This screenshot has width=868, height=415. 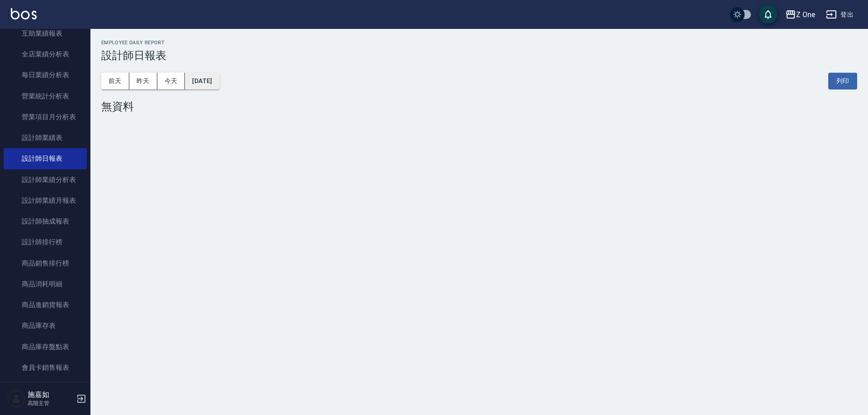 I want to click on button: Z One, so click(x=801, y=15).